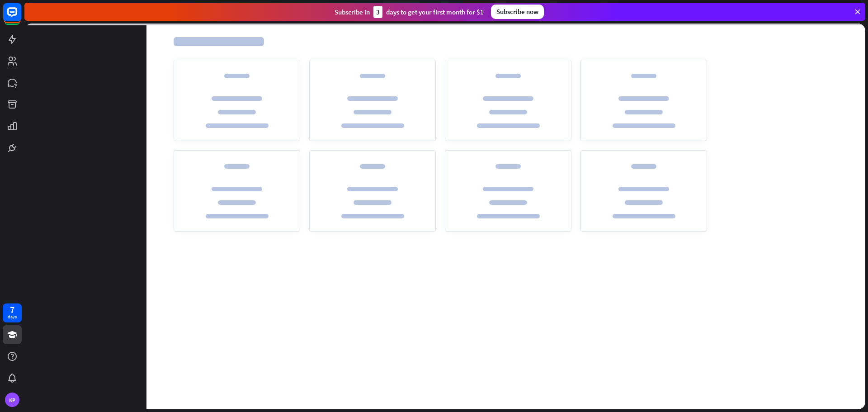 The height and width of the screenshot is (412, 868). What do you see at coordinates (378, 12) in the screenshot?
I see `div: 3` at bounding box center [378, 12].